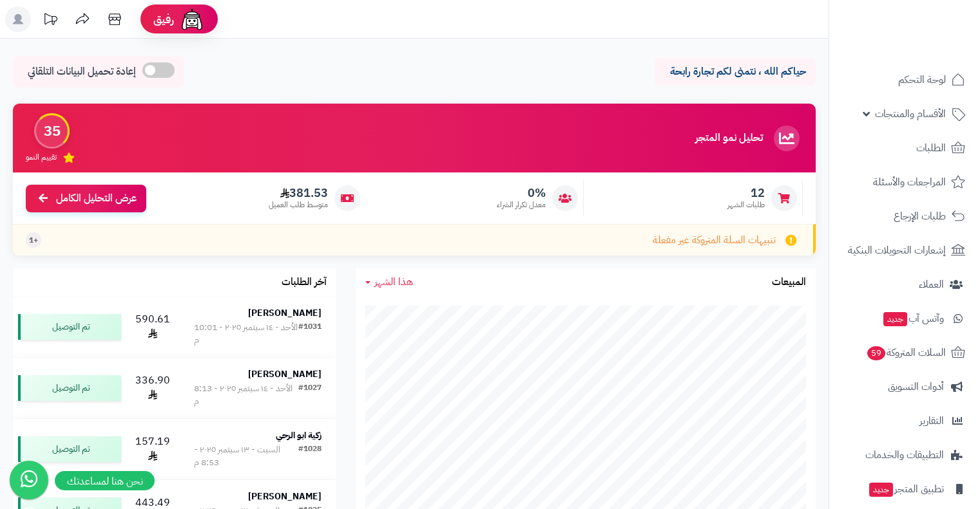 The image size is (980, 509). What do you see at coordinates (96, 198) in the screenshot?
I see `span: عرض التحليل الكامل` at bounding box center [96, 198].